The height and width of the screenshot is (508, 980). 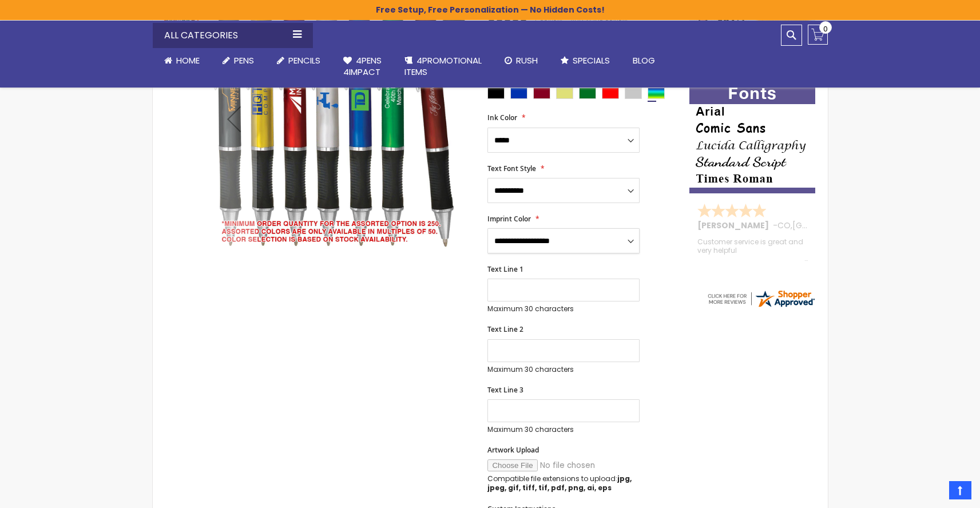 What do you see at coordinates (633, 93) in the screenshot?
I see `div: Silver` at bounding box center [633, 93].